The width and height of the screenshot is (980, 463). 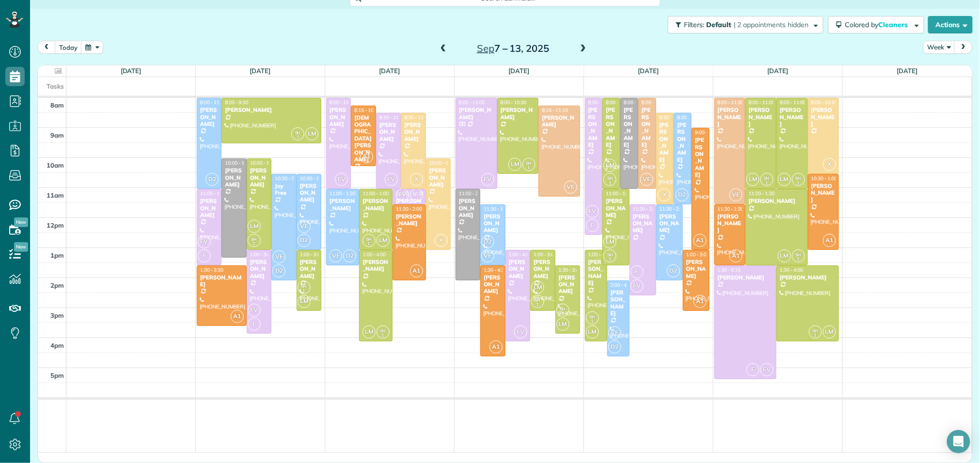 I want to click on div: Open Intercom Messenger, so click(x=959, y=442).